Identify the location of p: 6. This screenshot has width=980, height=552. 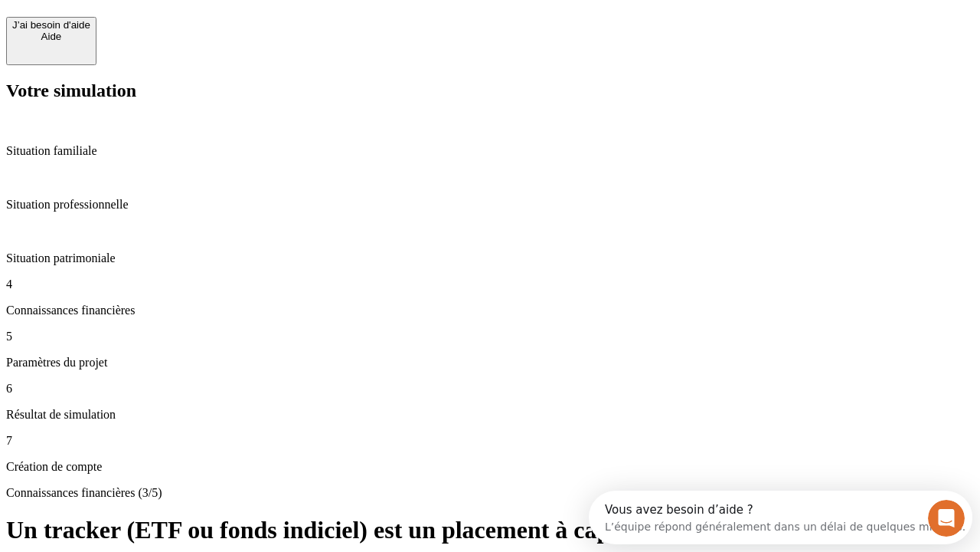
(490, 389).